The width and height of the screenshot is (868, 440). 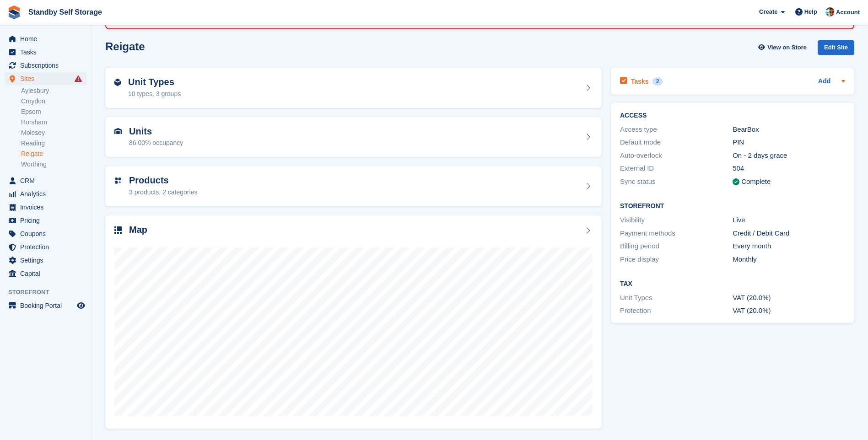 What do you see at coordinates (677, 129) in the screenshot?
I see `div: Access type` at bounding box center [677, 129].